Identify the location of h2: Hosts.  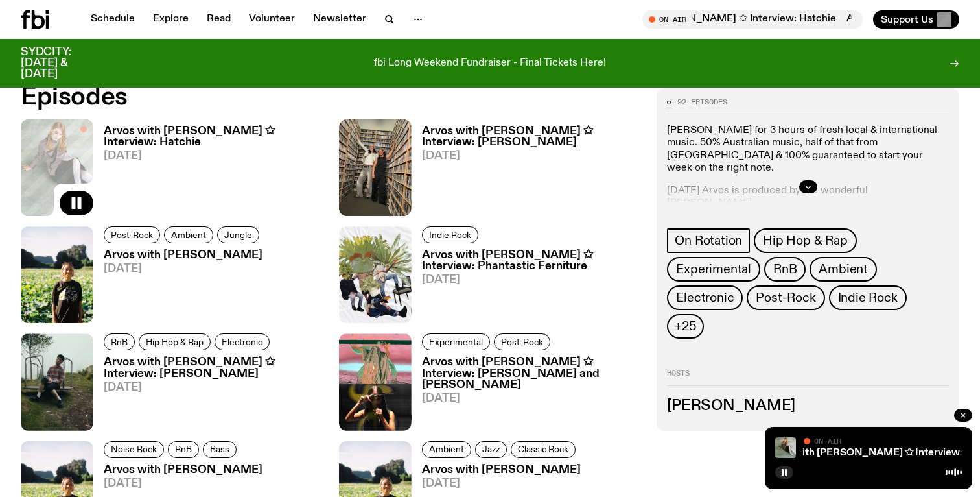
(808, 377).